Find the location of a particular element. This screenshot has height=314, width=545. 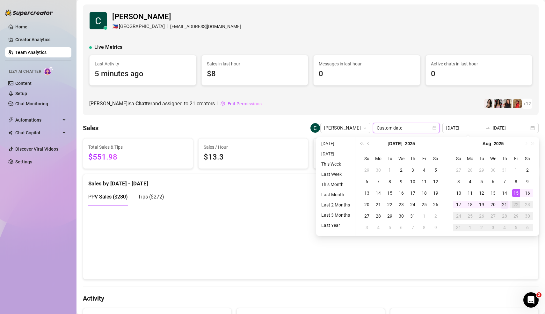

td: 2025-08-09 is located at coordinates (436, 227).